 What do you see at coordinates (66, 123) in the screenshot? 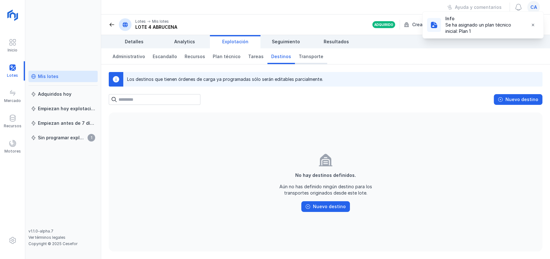
I see `div: Empiezan antes de 7 días` at bounding box center [66, 123].